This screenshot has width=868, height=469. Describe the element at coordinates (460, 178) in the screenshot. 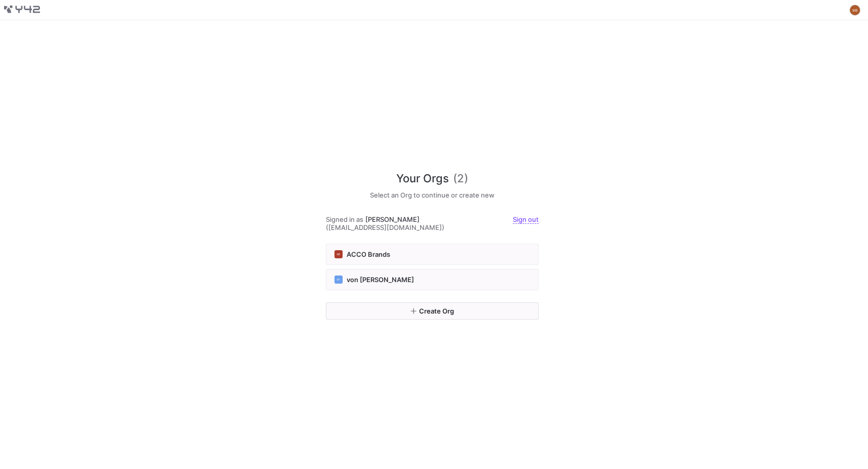

I see `span: (2)` at that location.